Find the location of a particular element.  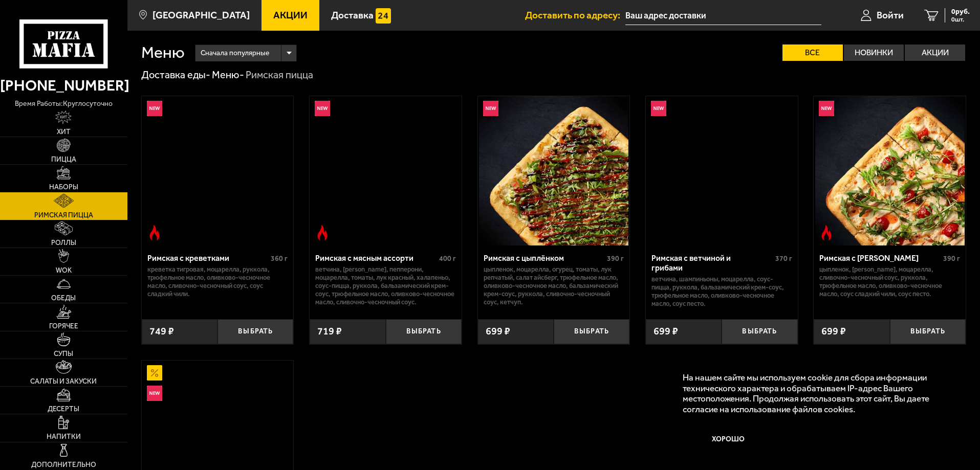

div: Римская с мясным ассорти is located at coordinates (375, 258).